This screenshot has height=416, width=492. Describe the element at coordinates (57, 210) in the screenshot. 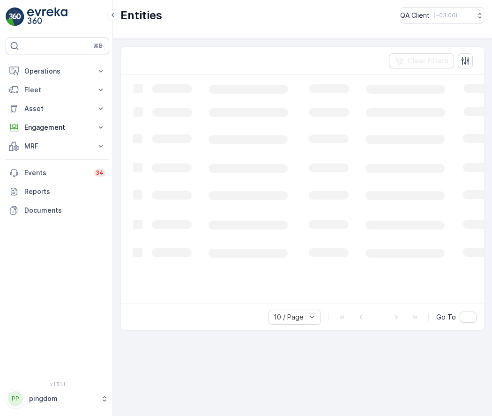

I see `a: Documents` at that location.